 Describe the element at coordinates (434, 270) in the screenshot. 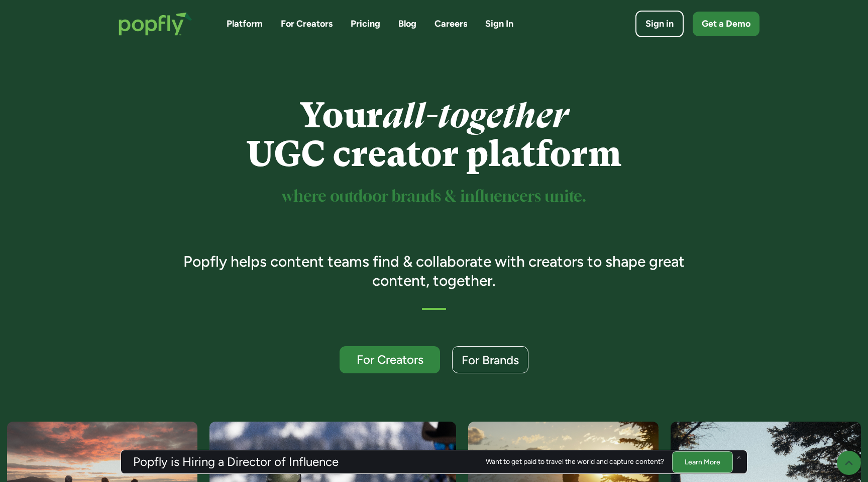

I see `h3: Popfly helps content teams find & collaborate with creators to shape great content, together.` at that location.